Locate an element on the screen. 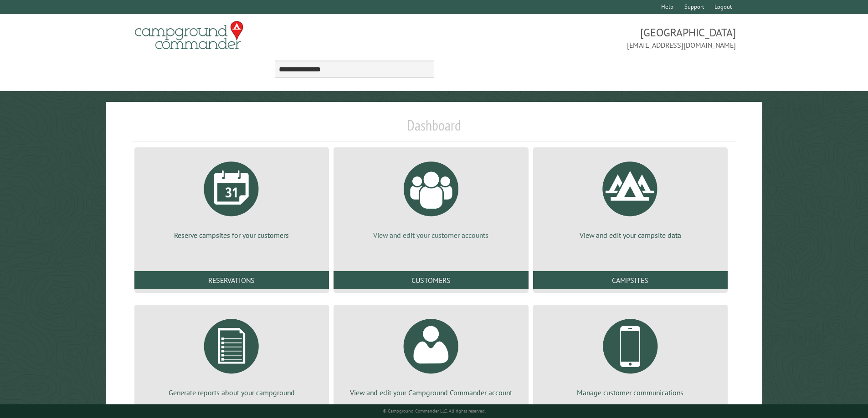 The height and width of the screenshot is (418, 868). p: View and edit your campsite data is located at coordinates (630, 235).